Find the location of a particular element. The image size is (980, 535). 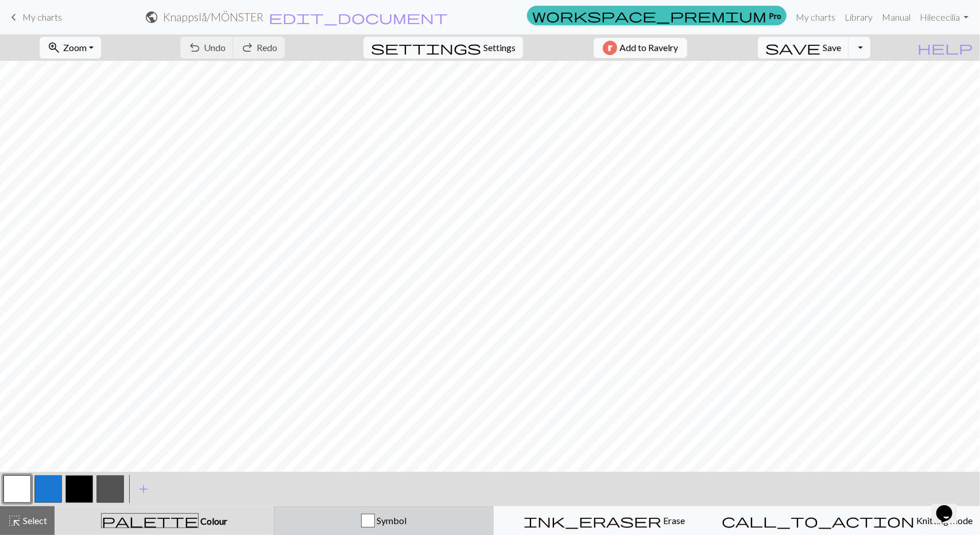

a: Pro is located at coordinates (657, 16).